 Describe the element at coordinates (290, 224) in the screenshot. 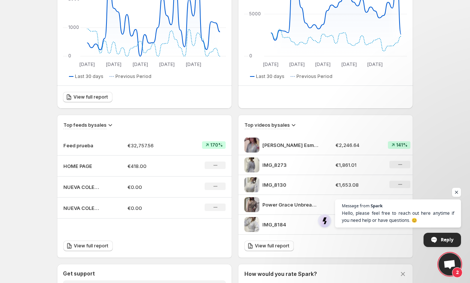

I see `p: IMG_8184` at that location.